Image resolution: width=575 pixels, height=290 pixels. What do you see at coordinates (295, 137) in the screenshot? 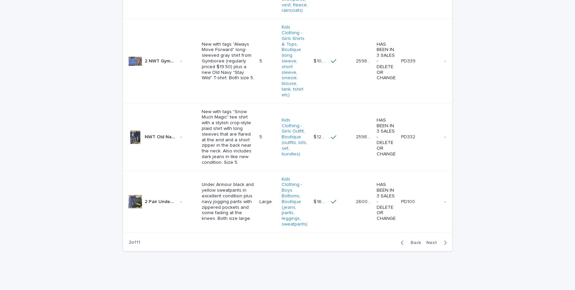
I see `a: Kids Clothing - Girls Outfit, Boutique (outfits, lots, set, bundles)` at bounding box center [295, 137].